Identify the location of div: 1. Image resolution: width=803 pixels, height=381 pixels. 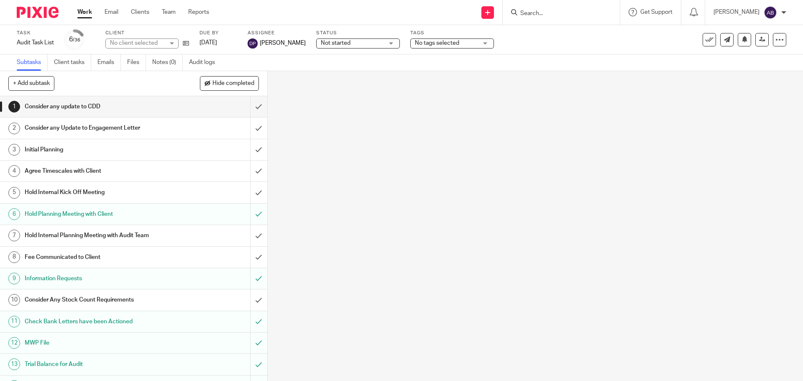
(14, 107).